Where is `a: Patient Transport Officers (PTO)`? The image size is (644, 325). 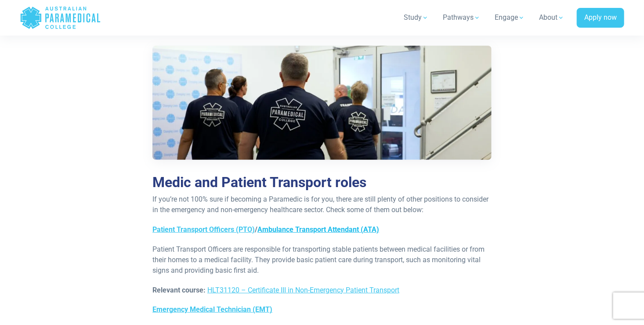
a: Patient Transport Officers (PTO) is located at coordinates (203, 229).